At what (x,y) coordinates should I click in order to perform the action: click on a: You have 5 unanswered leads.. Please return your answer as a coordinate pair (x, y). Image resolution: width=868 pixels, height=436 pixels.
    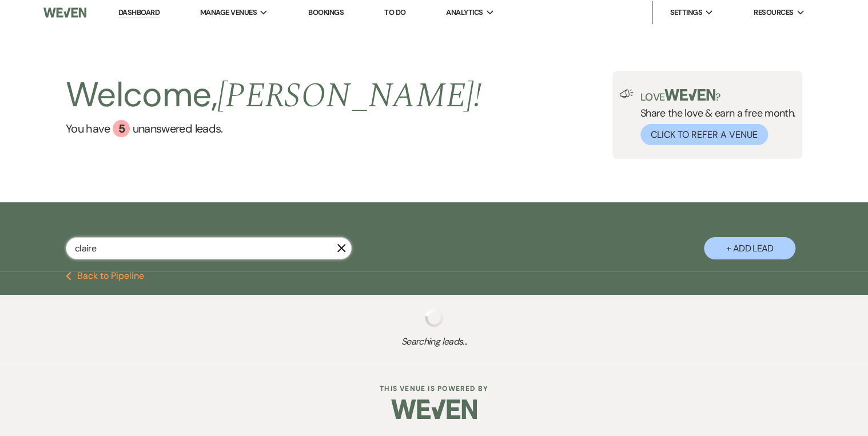
    Looking at the image, I should click on (273, 129).